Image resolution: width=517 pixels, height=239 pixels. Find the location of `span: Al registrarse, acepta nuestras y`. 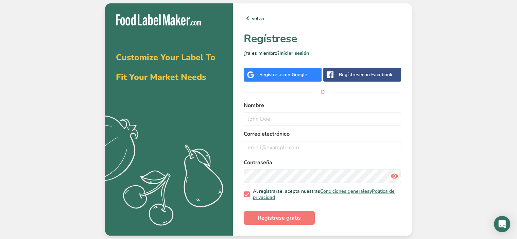

span: Al registrarse, acepta nuestras y is located at coordinates (324, 194).